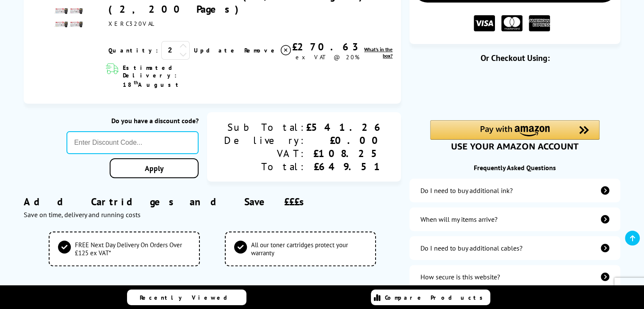 The height and width of the screenshot is (309, 644). I want to click on span: FREE Next Day Delivery On Orders Over £125 ex VAT*, so click(133, 249).